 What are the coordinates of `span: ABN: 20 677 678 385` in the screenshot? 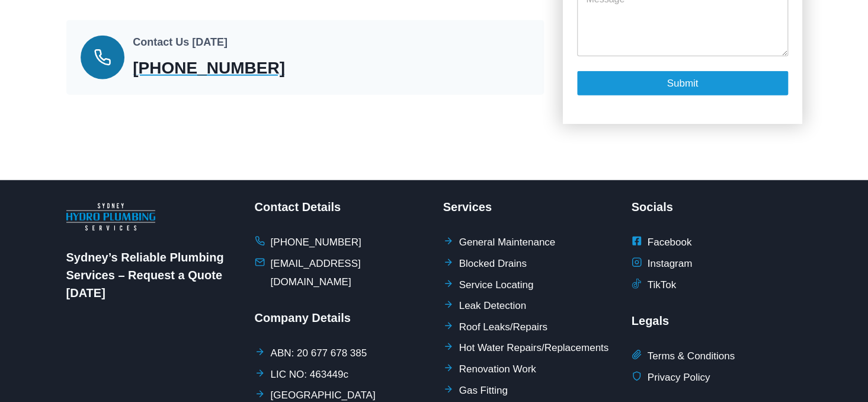 It's located at (319, 353).